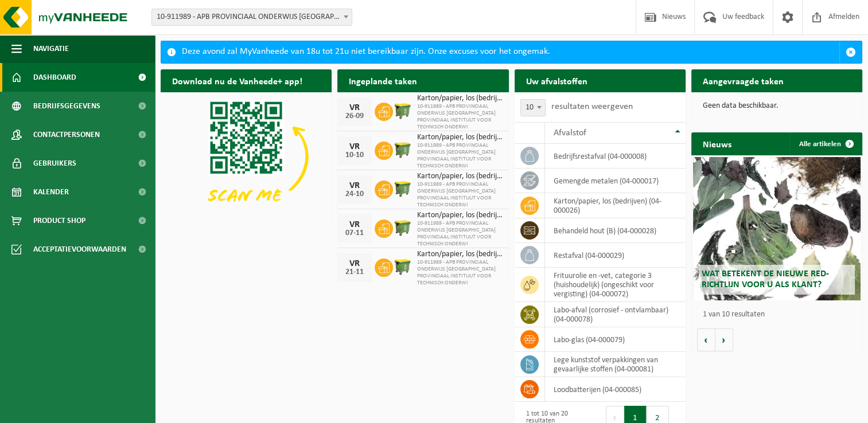  Describe the element at coordinates (616, 156) in the screenshot. I see `td: bedrijfsrestafval (04-000008)` at that location.